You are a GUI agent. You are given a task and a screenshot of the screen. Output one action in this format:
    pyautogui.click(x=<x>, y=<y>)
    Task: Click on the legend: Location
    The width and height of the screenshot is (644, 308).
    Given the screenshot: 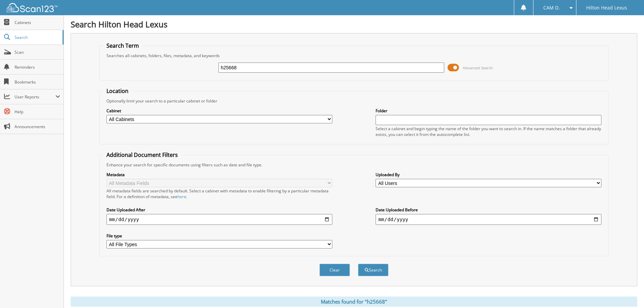 What is the action you would take?
    pyautogui.click(x=118, y=91)
    